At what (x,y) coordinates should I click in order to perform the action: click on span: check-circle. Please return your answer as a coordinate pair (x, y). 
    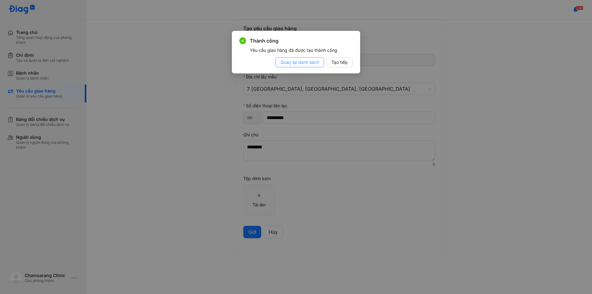
    Looking at the image, I should click on (243, 41).